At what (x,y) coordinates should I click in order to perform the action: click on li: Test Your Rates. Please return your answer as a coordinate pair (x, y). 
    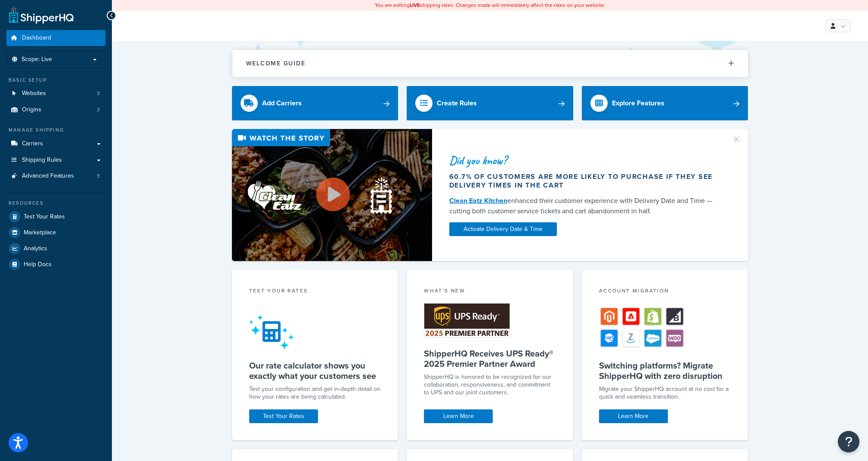
    Looking at the image, I should click on (56, 217).